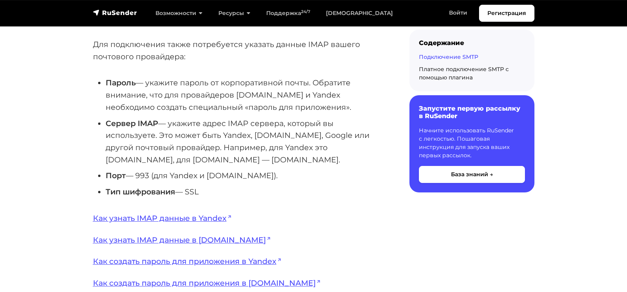 This screenshot has width=627, height=292. Describe the element at coordinates (179, 13) in the screenshot. I see `a: Возможности` at that location.